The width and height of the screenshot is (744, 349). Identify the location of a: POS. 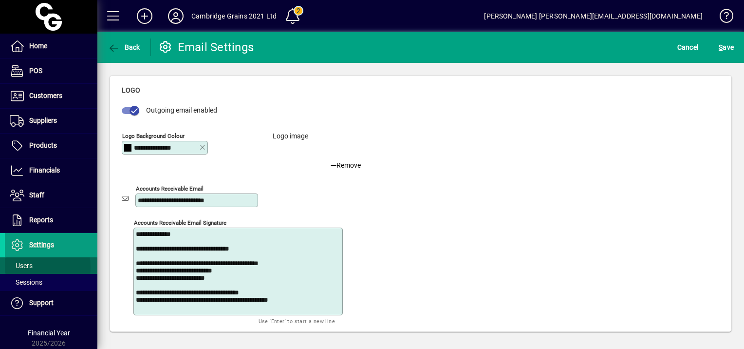
(51, 71).